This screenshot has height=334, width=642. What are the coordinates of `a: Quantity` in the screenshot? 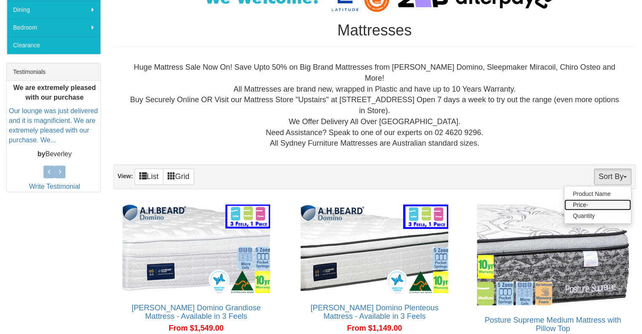 It's located at (598, 216).